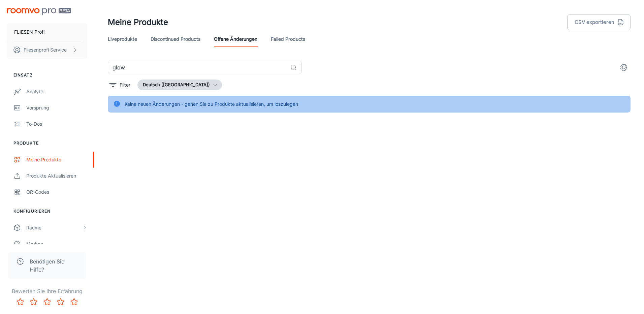 This screenshot has height=314, width=644. Describe the element at coordinates (47, 32) in the screenshot. I see `button: FLIESEN Profi` at that location.